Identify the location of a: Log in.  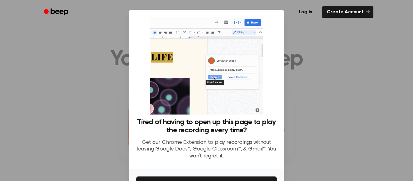
(305, 12).